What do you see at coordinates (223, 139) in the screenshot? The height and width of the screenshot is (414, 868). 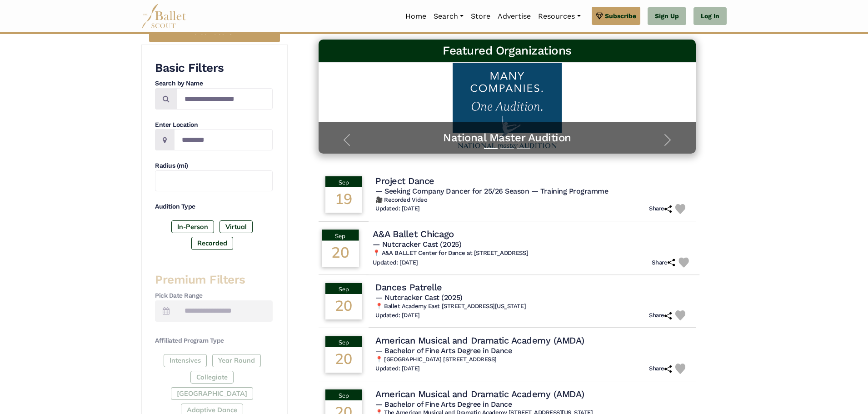 I see `input: Location` at bounding box center [223, 139].